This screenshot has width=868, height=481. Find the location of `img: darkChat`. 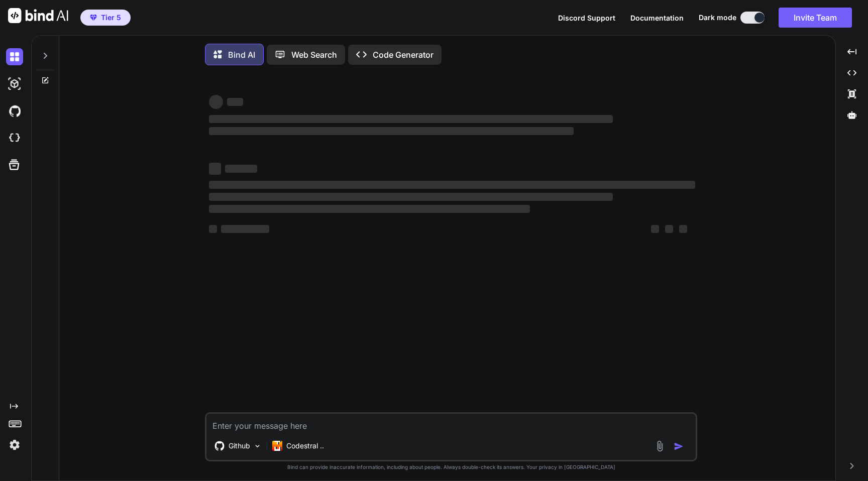

img: darkChat is located at coordinates (15, 56).